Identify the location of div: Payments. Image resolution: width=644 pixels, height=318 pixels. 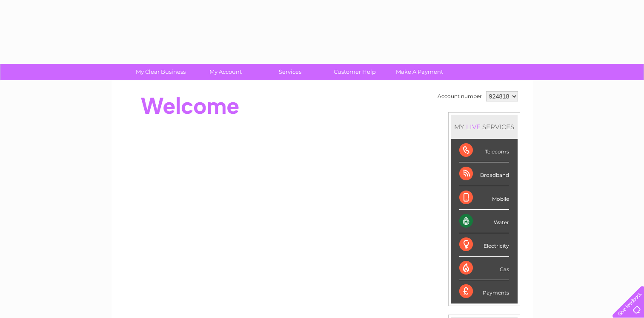
(484, 291).